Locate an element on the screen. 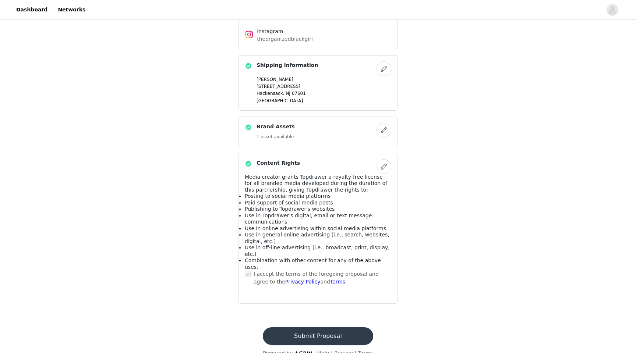 The width and height of the screenshot is (636, 353). a: Networks is located at coordinates (71, 10).